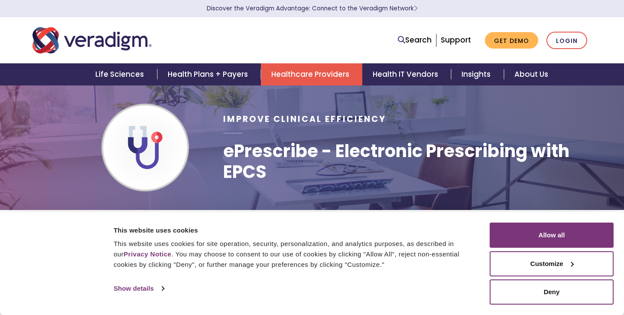 The image size is (624, 315). I want to click on a: Get Demo, so click(511, 40).